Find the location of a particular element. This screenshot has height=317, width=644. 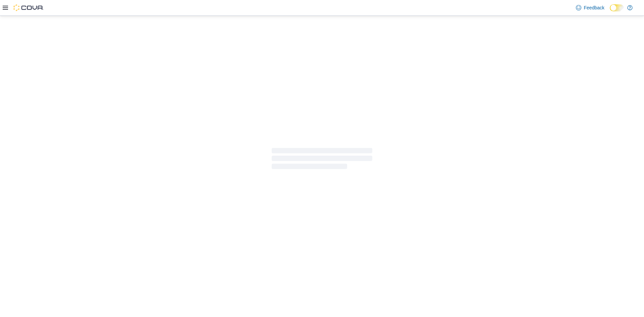

img: Cova is located at coordinates (29, 8).